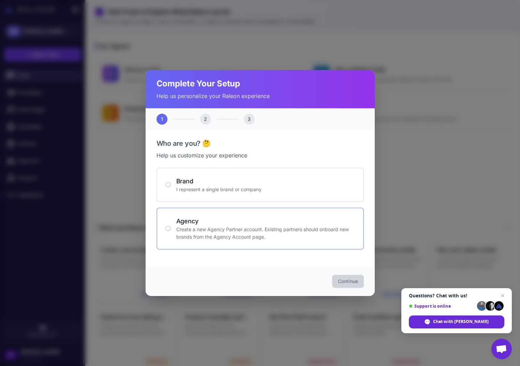 Image resolution: width=520 pixels, height=366 pixels. What do you see at coordinates (266, 181) in the screenshot?
I see `h4: Brand` at bounding box center [266, 181].